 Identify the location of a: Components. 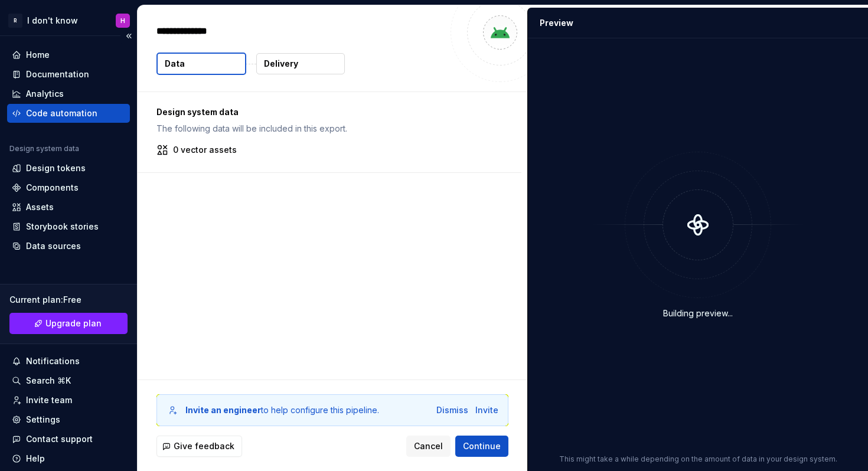
(68, 188).